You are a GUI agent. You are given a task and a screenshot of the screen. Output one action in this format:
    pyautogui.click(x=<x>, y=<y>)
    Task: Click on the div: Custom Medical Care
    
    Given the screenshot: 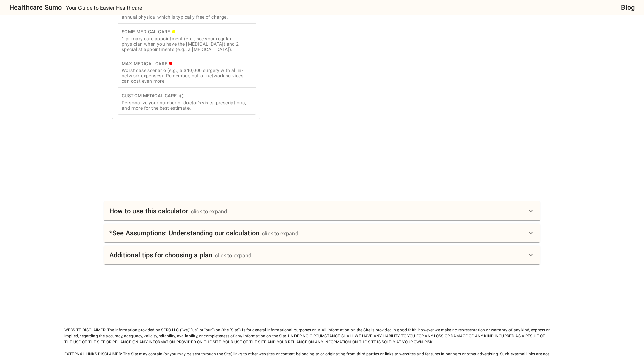 What is the action you would take?
    pyautogui.click(x=187, y=96)
    